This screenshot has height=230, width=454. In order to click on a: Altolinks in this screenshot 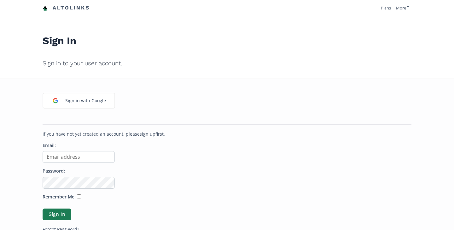, I will do `click(66, 8)`.